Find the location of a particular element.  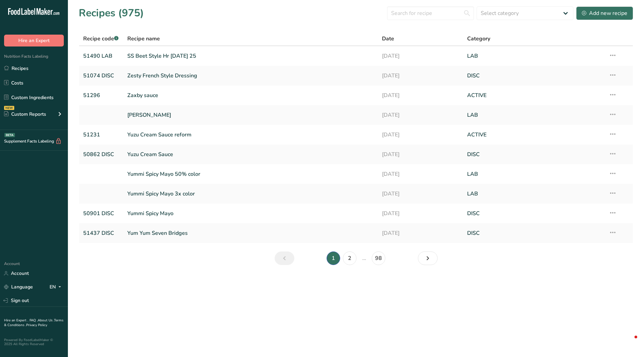

a: Yummi Spicy Mayo 3x color is located at coordinates (251, 194).